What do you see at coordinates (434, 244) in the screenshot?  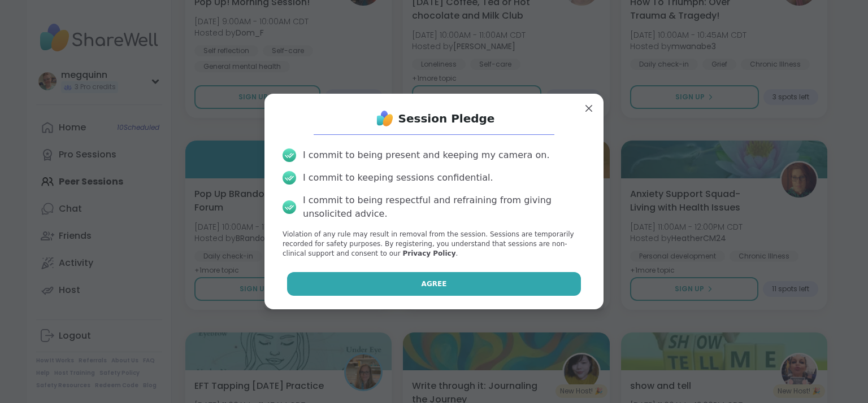 I see `p: Violation of any rule may result in removal from the session. Sessions are temporarily recorded f...` at bounding box center [434, 244].